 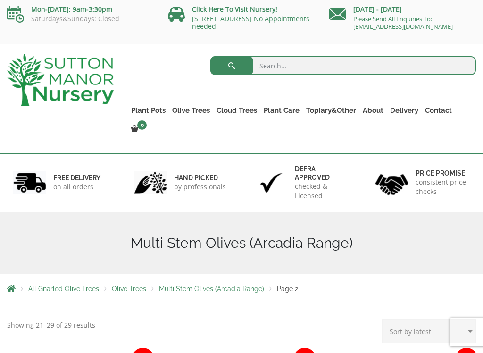 What do you see at coordinates (211, 289) in the screenshot?
I see `a: Multi Stem Olives (Arcadia Range)` at bounding box center [211, 289].